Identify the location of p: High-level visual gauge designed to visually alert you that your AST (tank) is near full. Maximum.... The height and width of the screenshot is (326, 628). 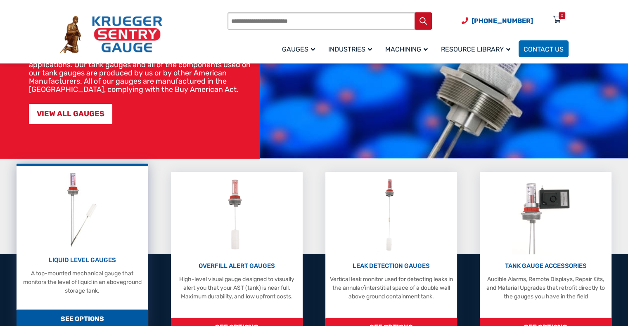
(236, 288).